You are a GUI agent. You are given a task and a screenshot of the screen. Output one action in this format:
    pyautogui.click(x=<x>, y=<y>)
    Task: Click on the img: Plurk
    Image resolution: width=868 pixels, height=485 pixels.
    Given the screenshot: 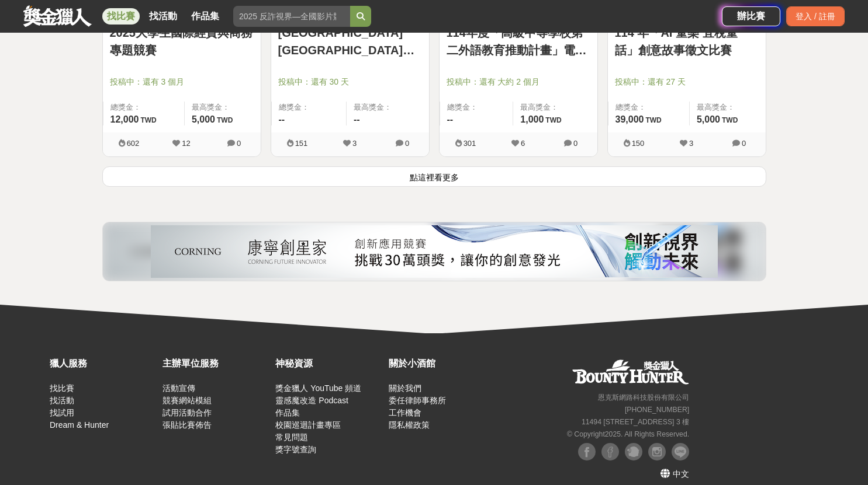 What is the action you would take?
    pyautogui.click(x=633, y=452)
    